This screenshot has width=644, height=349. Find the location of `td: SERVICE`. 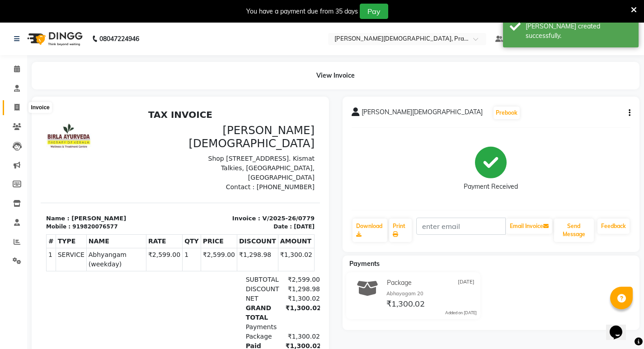

td: SERVICE is located at coordinates (30, 154).